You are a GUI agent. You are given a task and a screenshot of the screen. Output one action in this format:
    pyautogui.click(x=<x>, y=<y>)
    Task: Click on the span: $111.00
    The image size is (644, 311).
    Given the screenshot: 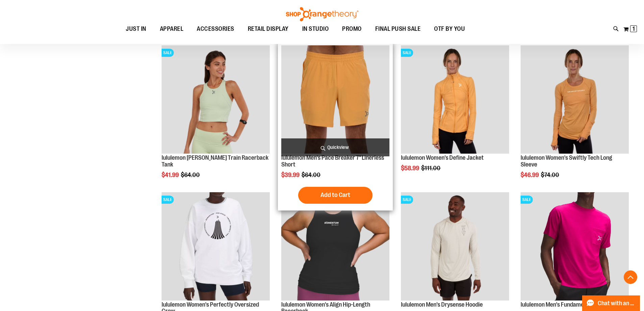 What is the action you would take?
    pyautogui.click(x=432, y=168)
    